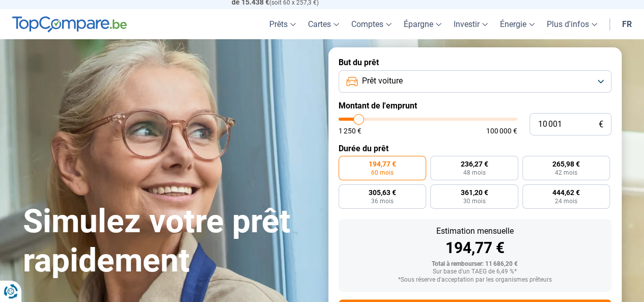 This screenshot has width=644, height=302. Describe the element at coordinates (372, 24) in the screenshot. I see `a: Comptes` at that location.